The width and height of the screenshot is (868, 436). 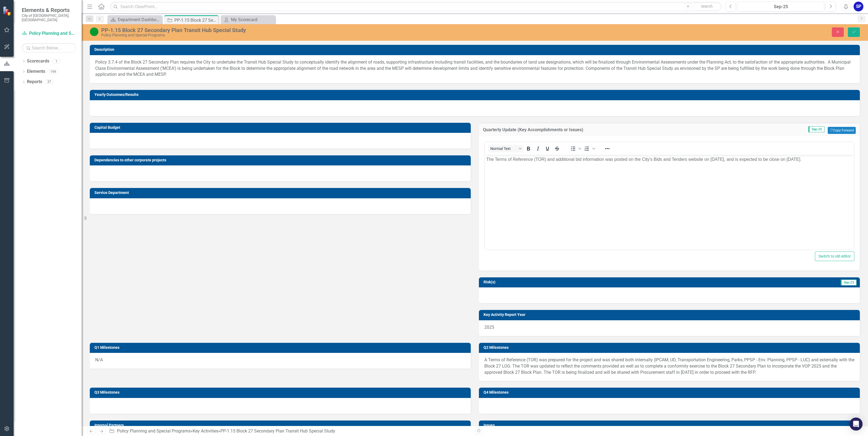 What do you see at coordinates (670, 425) in the screenshot?
I see `h3: Issues` at bounding box center [670, 425].